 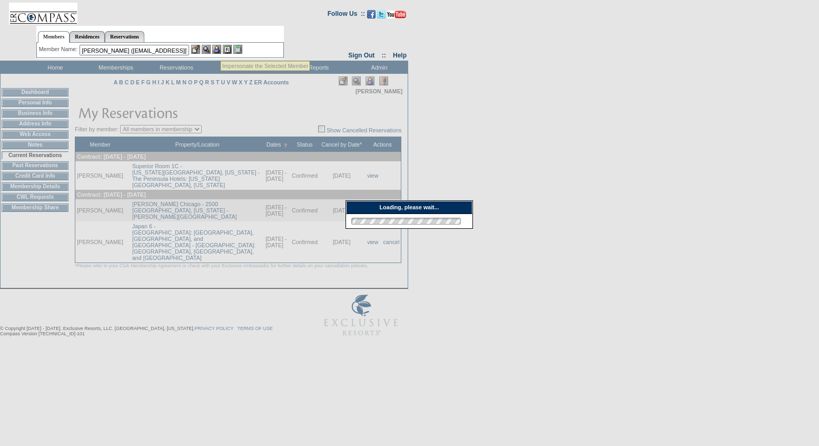 I want to click on img: Follow us on Twitter, so click(x=382, y=14).